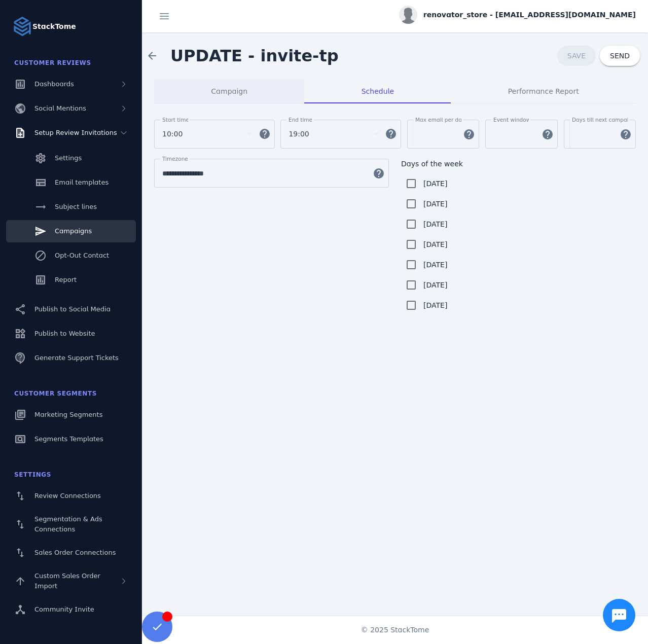  Describe the element at coordinates (300, 120) in the screenshot. I see `mat-label: End time` at that location.